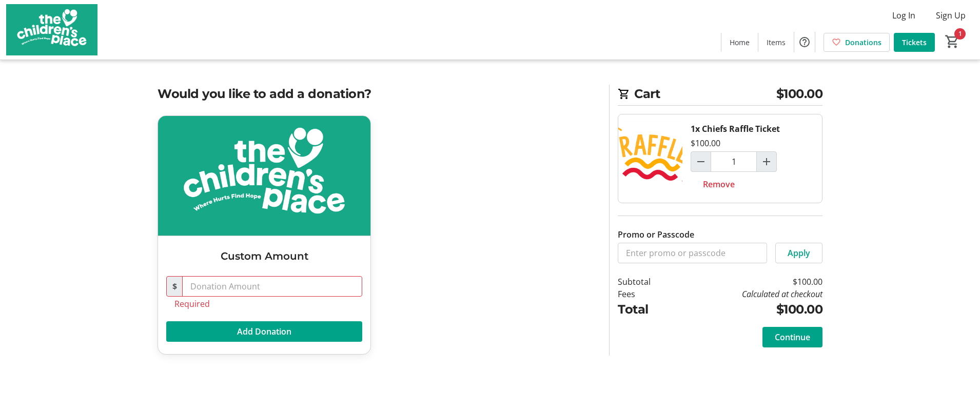  I want to click on button: Apply, so click(798, 253).